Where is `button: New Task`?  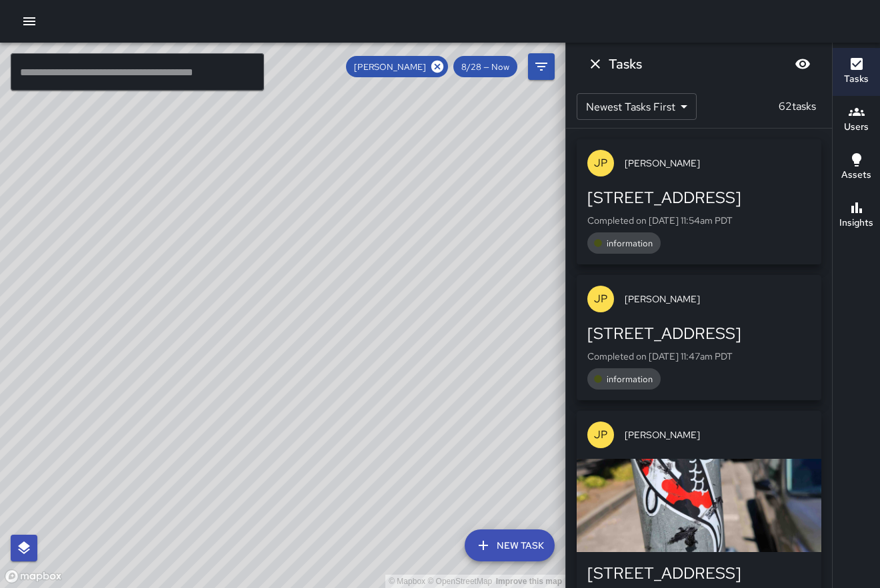
button: New Task is located at coordinates (510, 546).